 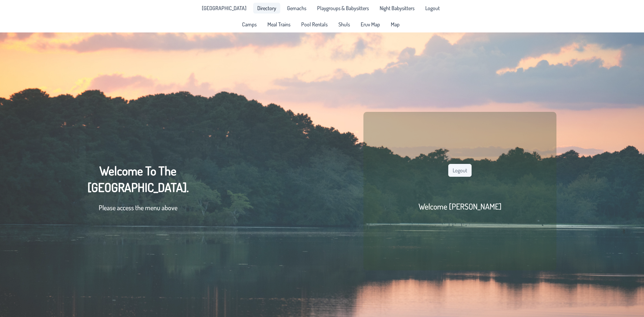 I want to click on li: Pine Lake Park, so click(x=224, y=8).